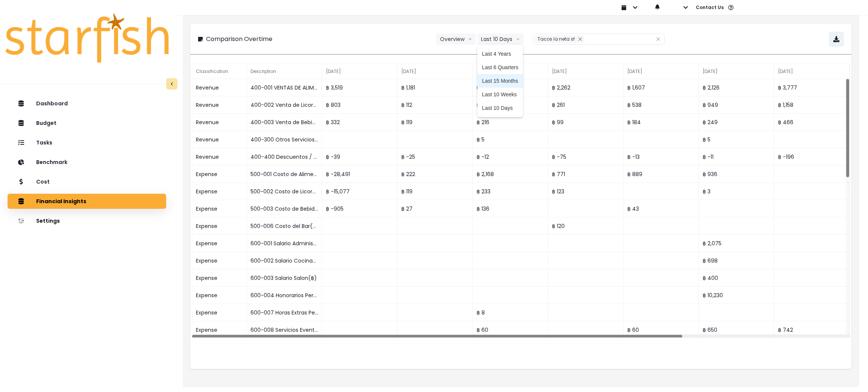 The width and height of the screenshot is (868, 392). I want to click on div: 600-007 Horas Extras Personal(฿), so click(285, 313).